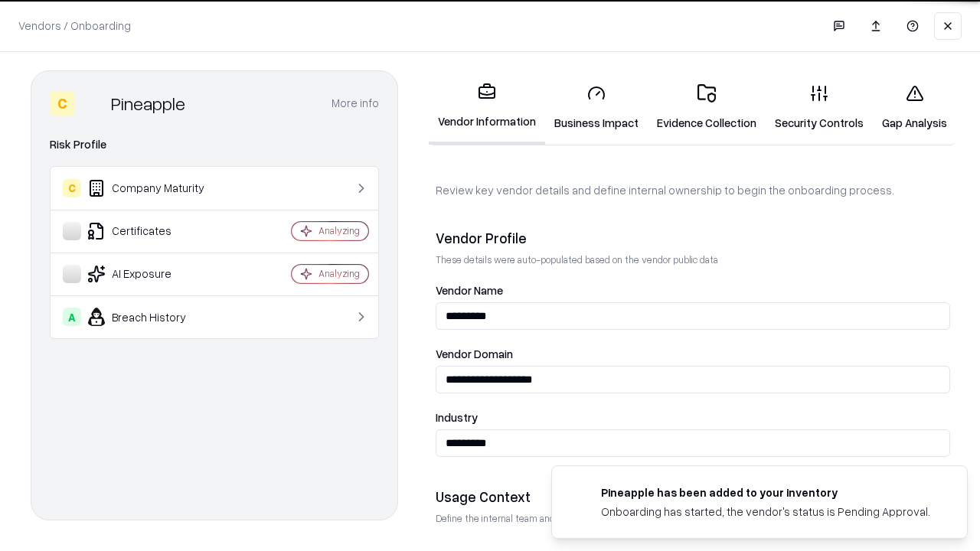 The width and height of the screenshot is (980, 551). What do you see at coordinates (914, 107) in the screenshot?
I see `a: Gap Analysis` at bounding box center [914, 107].